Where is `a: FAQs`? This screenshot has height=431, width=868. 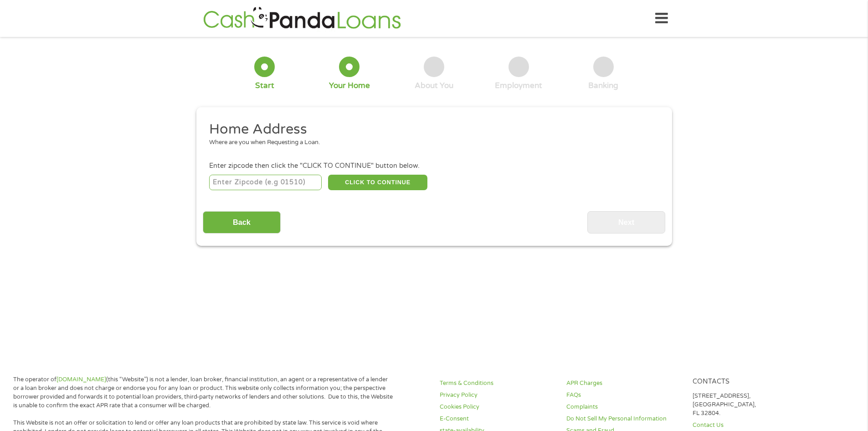
a: FAQs is located at coordinates (624, 395).